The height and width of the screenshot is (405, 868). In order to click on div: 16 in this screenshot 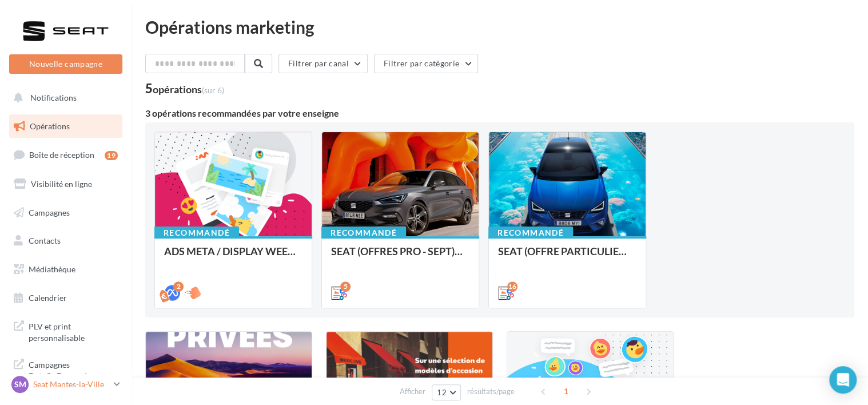, I will do `click(513, 287)`.